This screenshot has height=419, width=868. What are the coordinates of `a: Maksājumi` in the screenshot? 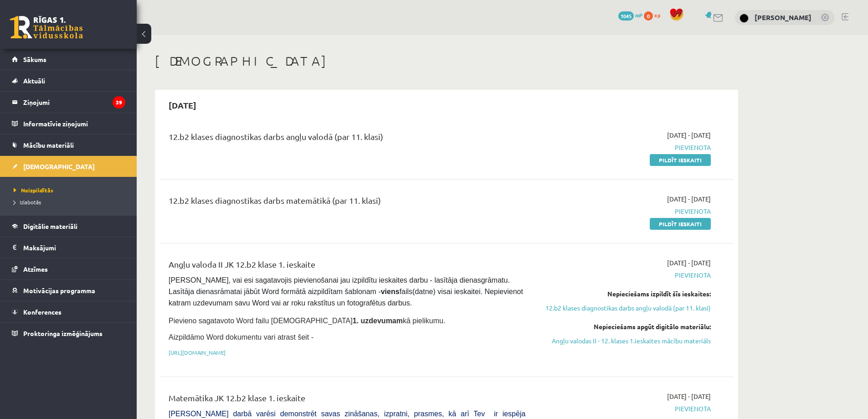 It's located at (68, 248).